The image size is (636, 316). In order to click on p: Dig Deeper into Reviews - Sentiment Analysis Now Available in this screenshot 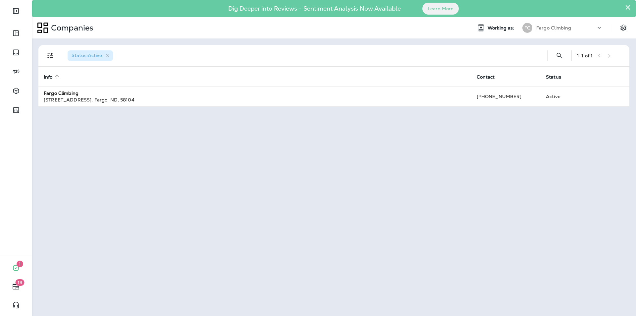, I will do `click(314, 9)`.